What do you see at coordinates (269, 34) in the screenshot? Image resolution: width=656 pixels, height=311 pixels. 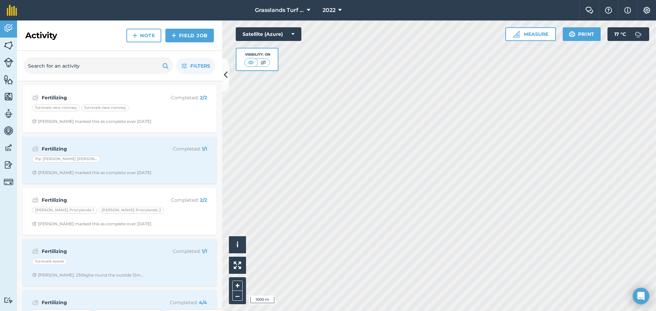 I see `button: Satellite (Azure)` at bounding box center [269, 34].